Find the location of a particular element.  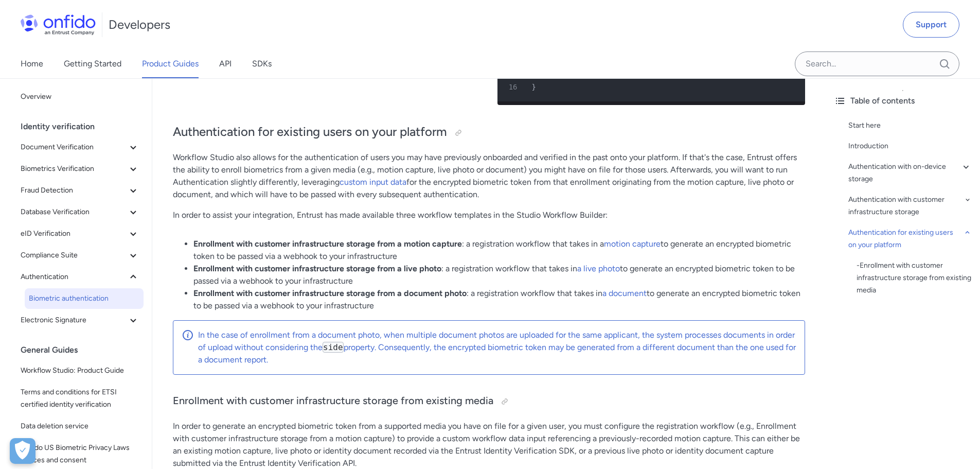

span: Fraud Detection is located at coordinates (73, 190).